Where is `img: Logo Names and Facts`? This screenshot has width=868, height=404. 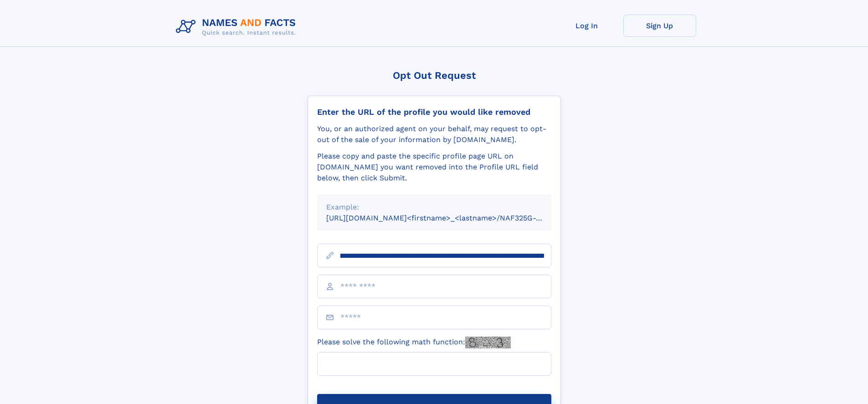
img: Logo Names and Facts is located at coordinates (238, 27).